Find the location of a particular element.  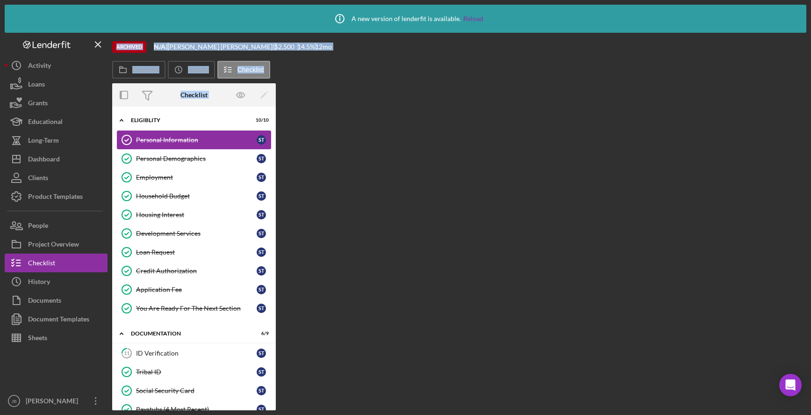

button: Project Overview is located at coordinates (56, 244).